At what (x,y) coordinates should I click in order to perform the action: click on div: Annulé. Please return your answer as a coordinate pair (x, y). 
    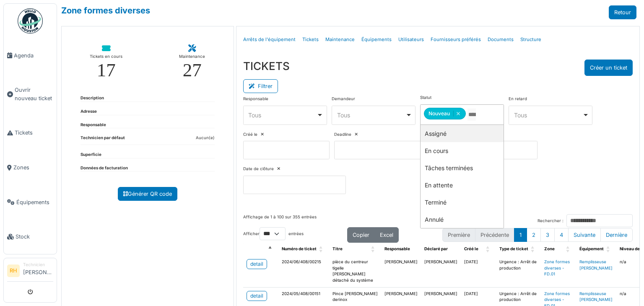
    Looking at the image, I should click on (462, 220).